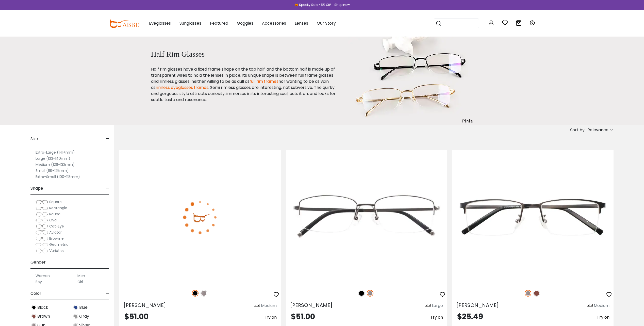 Image resolution: width=644 pixels, height=326 pixels. I want to click on img: Blue, so click(75, 307).